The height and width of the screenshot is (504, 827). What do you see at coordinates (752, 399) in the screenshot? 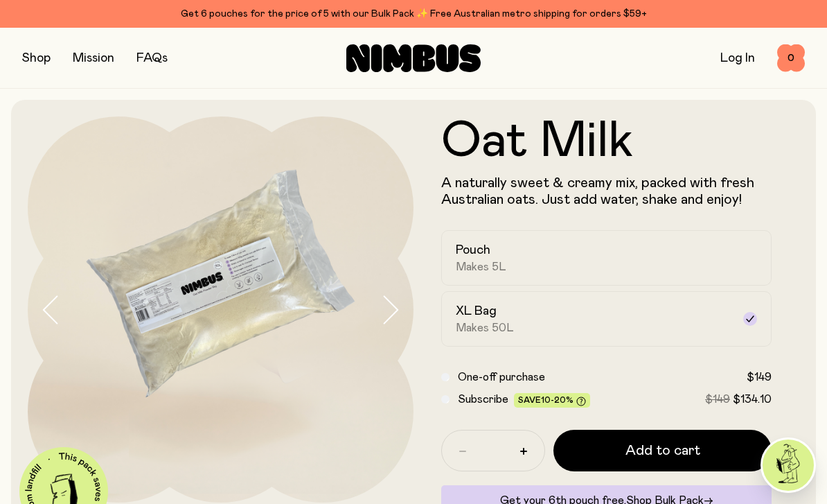
I see `span: $134.10` at bounding box center [752, 399].